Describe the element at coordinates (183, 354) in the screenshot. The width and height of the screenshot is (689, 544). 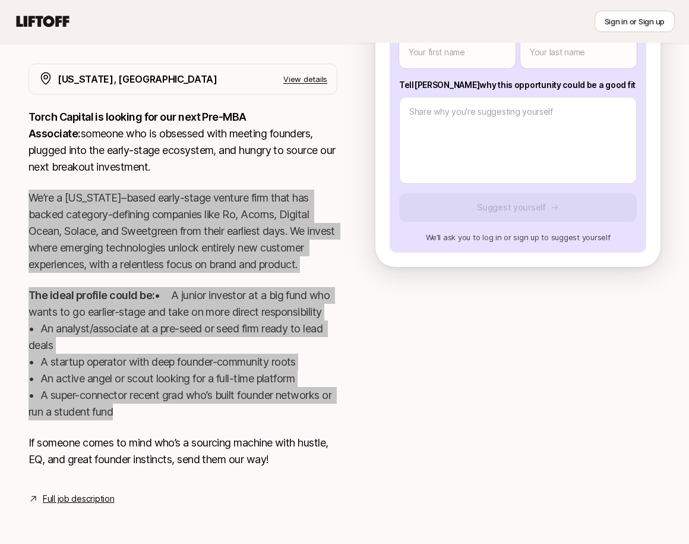
I see `p: • A junior investor at a big fund who wants to go earlier-stage and take on more direct responsib...` at that location.